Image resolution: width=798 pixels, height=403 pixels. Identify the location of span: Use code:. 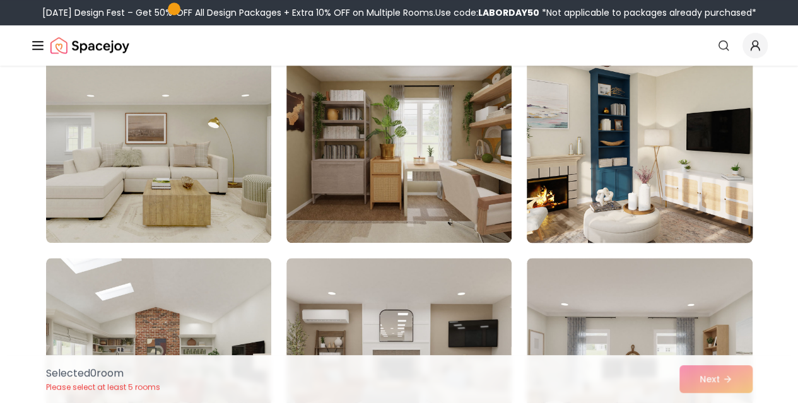
(487, 13).